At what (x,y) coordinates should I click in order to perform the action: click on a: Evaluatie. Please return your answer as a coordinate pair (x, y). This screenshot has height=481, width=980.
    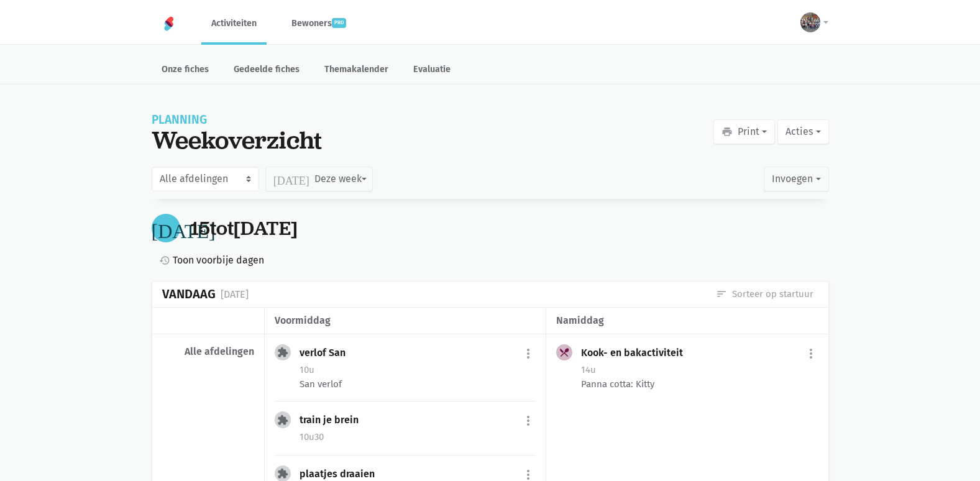
    Looking at the image, I should click on (432, 70).